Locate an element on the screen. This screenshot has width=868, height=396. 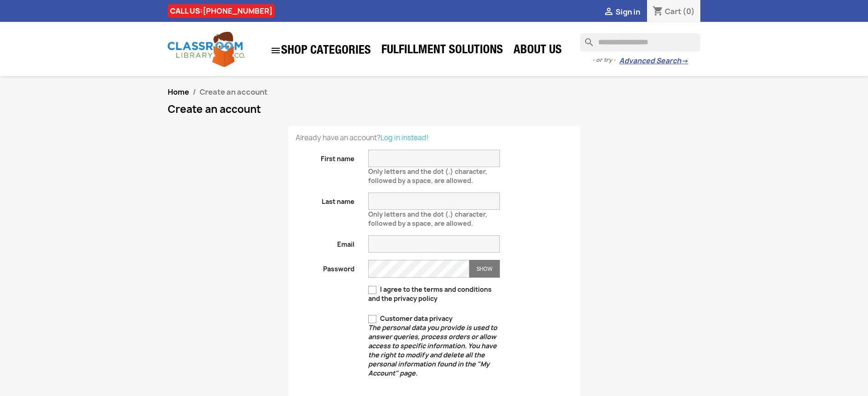
a:  Sign in is located at coordinates (621, 12).